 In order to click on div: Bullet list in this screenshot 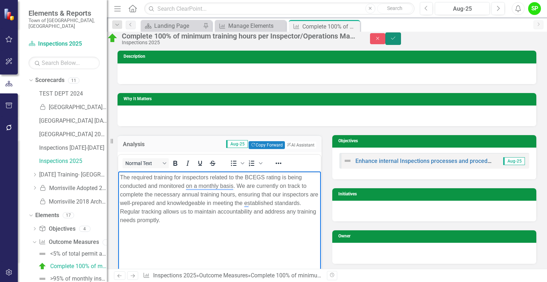, I will do `click(237, 163)`.